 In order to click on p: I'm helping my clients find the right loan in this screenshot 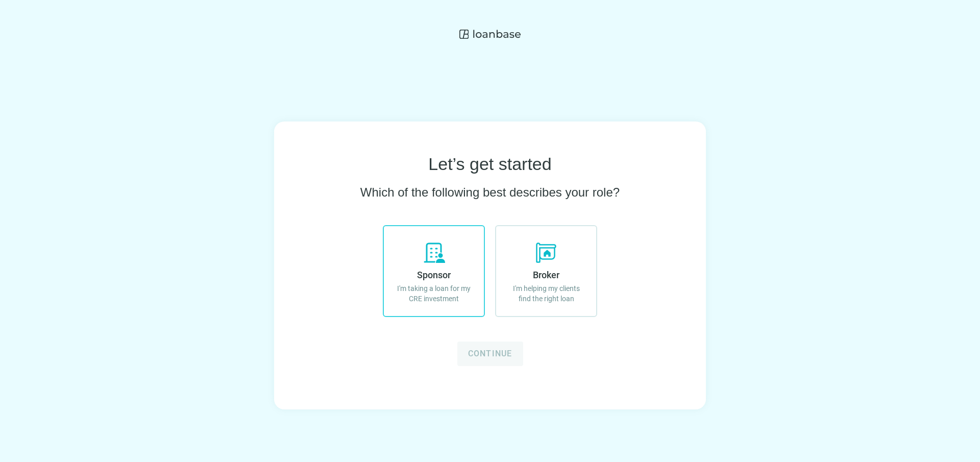, I will do `click(546, 293)`.